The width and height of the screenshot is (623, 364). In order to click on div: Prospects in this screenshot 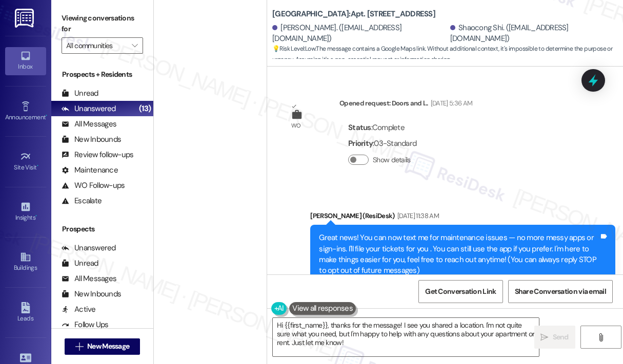, I will do `click(102, 229)`.